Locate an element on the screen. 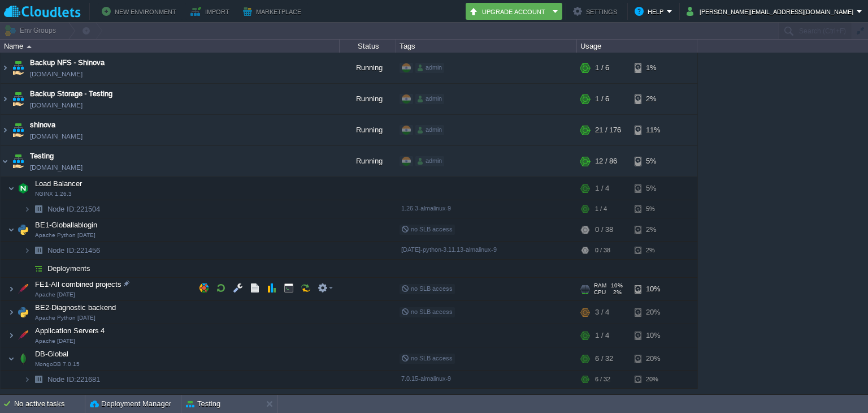 The width and height of the screenshot is (868, 413). a: Node ID:221504 is located at coordinates (74, 209).